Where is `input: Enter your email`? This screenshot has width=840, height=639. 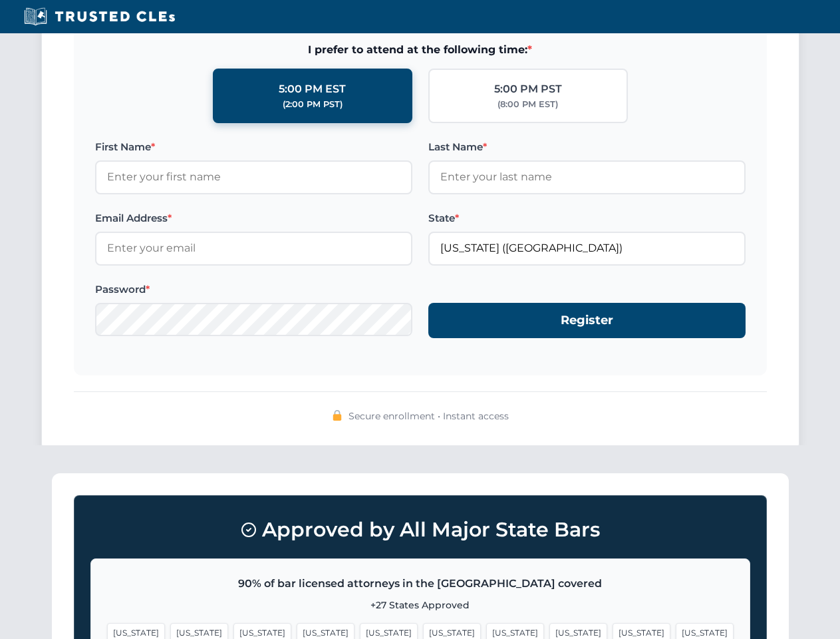
input: Enter your email is located at coordinates (254, 248).